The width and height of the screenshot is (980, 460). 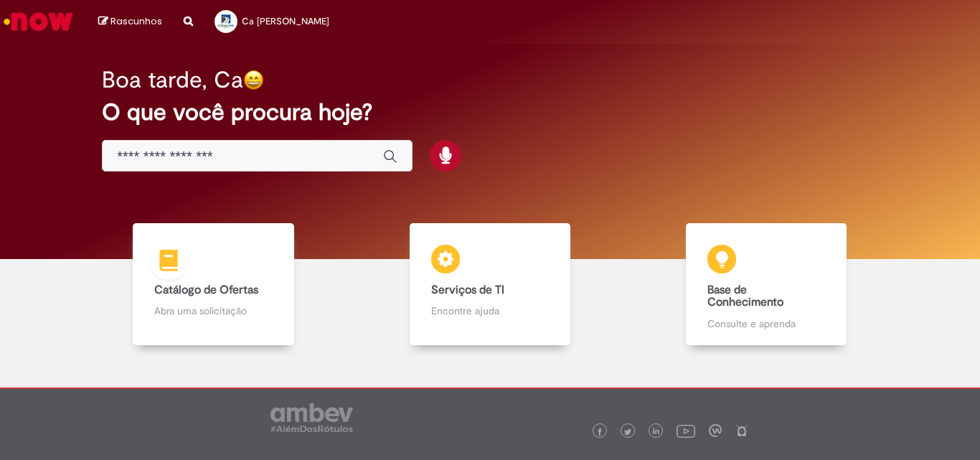 I want to click on a: Catálogo de Ofertas Abra uma solicitação, so click(x=213, y=284).